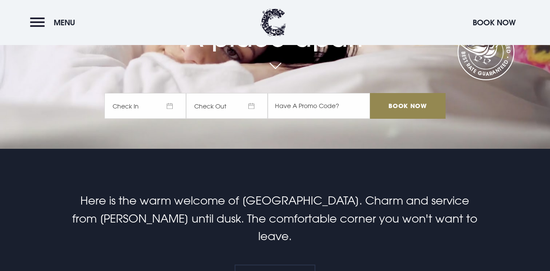  What do you see at coordinates (494, 22) in the screenshot?
I see `button: Book Now` at bounding box center [494, 22].